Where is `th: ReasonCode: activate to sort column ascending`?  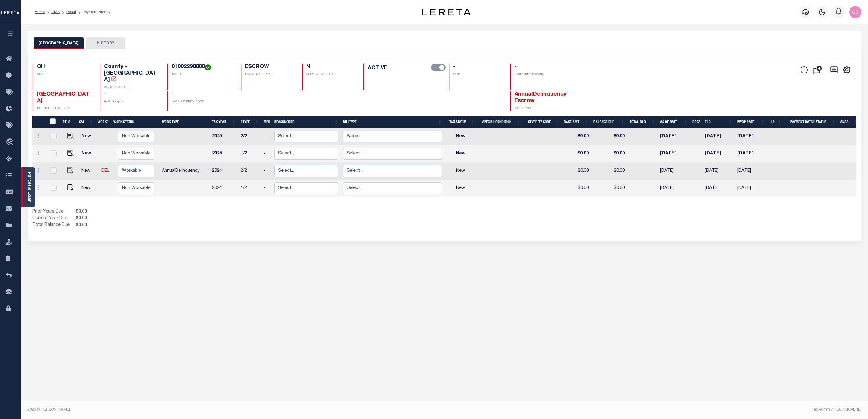
th: ReasonCode: activate to sort column ascending is located at coordinates (306, 122).